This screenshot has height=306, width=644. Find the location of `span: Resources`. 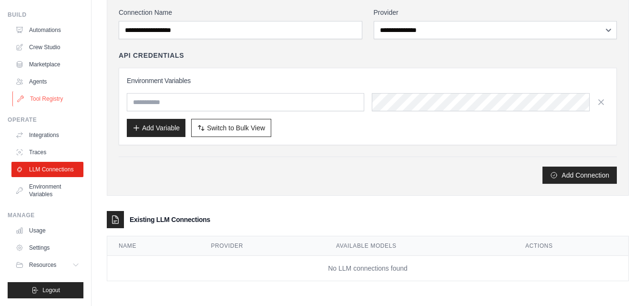

span: Resources is located at coordinates (42, 265).